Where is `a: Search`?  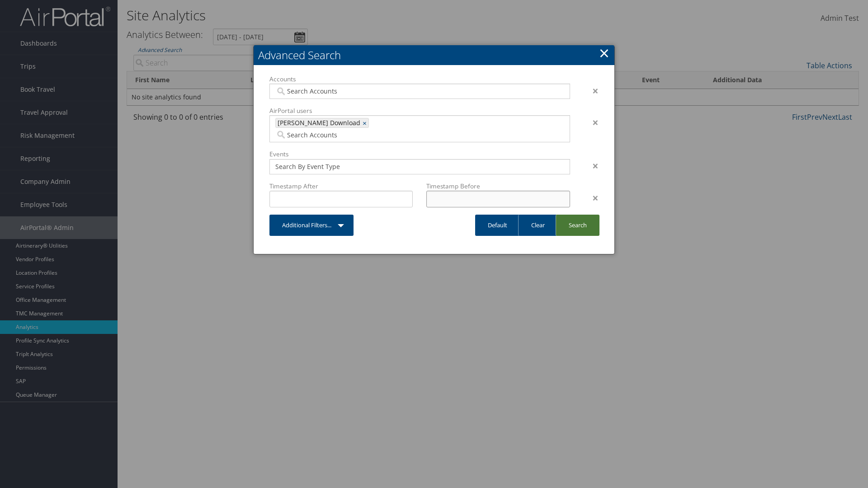 a: Search is located at coordinates (577, 225).